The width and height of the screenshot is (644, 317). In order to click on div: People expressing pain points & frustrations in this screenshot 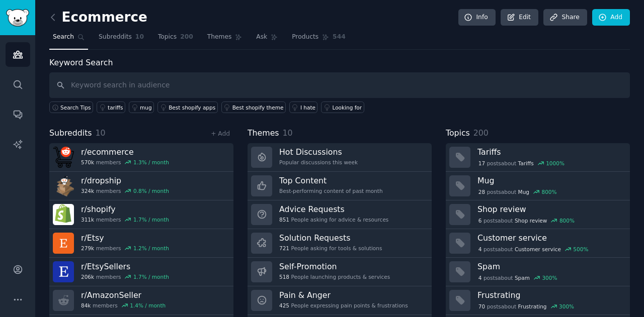, I will do `click(344, 305)`.